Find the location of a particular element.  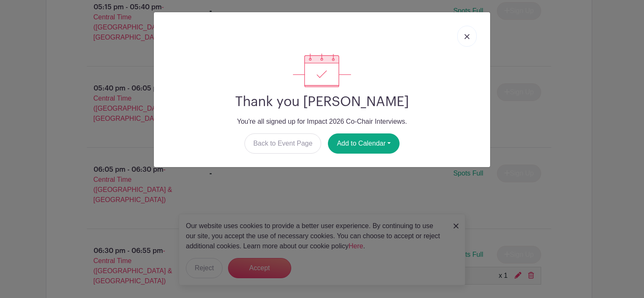

img: signup_complete-c468d5dda3e2740ee63a24cb0ba0d3ce5d8a4ecd24259e683200fb1569d990c8.svg is located at coordinates (322, 70).